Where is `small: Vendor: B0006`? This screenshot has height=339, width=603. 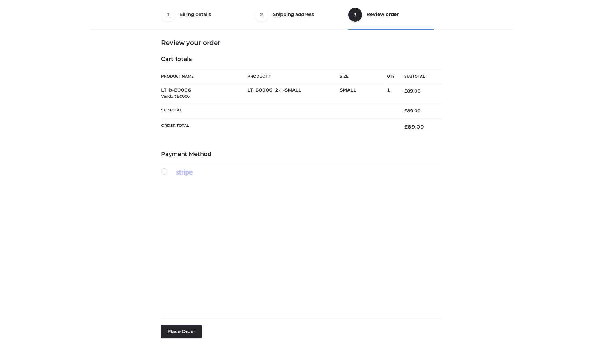
small: Vendor: B0006 is located at coordinates (175, 96).